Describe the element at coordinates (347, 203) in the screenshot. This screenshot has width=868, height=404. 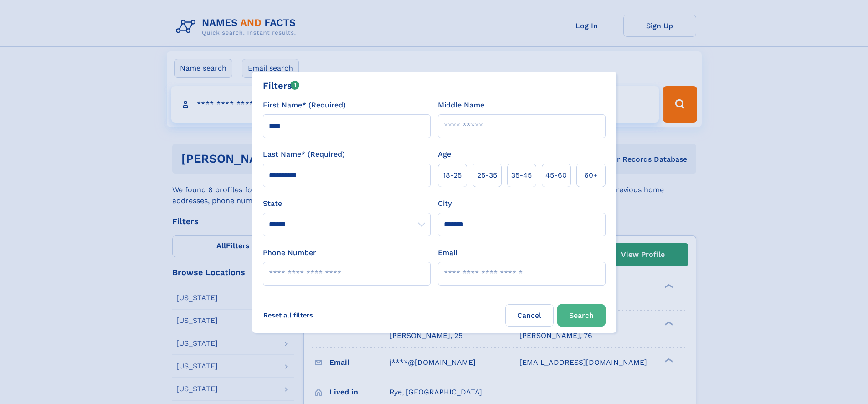
I see `label: State` at that location.